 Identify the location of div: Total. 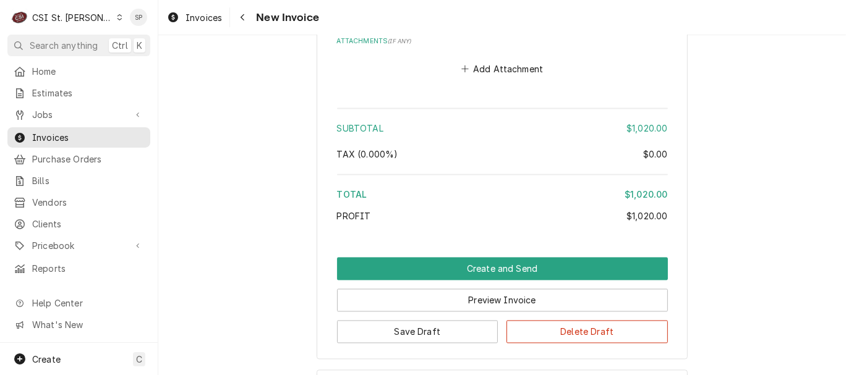
(502, 194).